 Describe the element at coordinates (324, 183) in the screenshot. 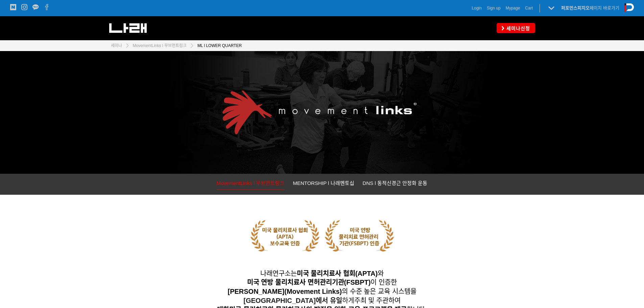

I see `span: MENTORSHIP l 나래멘토십` at that location.